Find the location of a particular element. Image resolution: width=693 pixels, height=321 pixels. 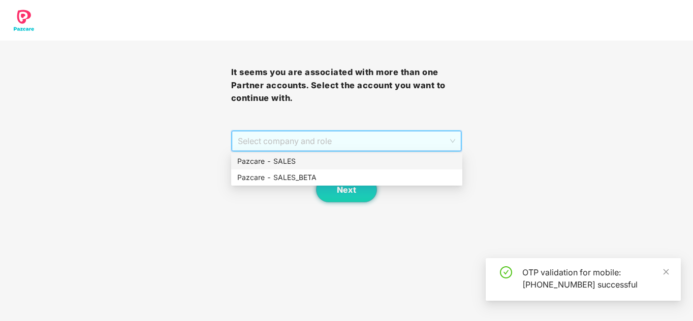

span: close is located at coordinates (666, 272).